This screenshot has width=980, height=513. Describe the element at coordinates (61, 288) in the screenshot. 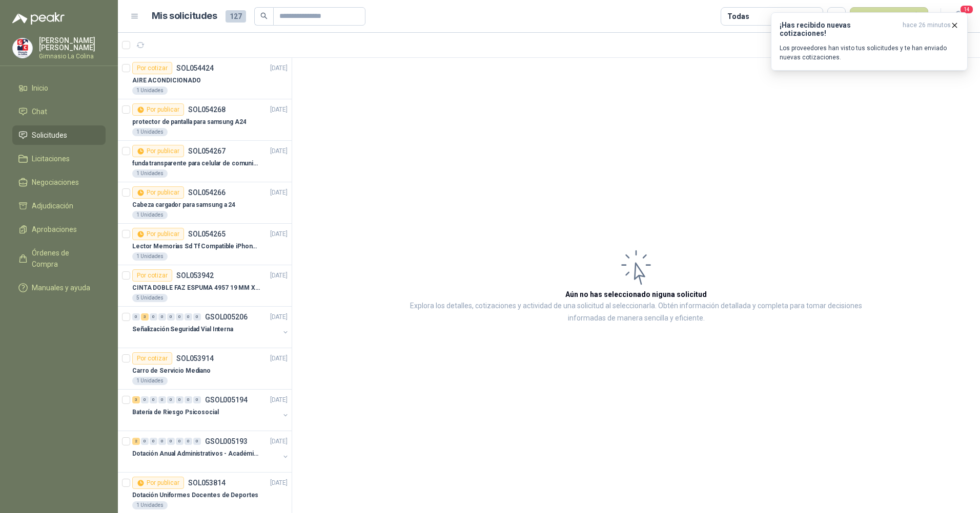

I see `span: Manuales y ayuda` at that location.